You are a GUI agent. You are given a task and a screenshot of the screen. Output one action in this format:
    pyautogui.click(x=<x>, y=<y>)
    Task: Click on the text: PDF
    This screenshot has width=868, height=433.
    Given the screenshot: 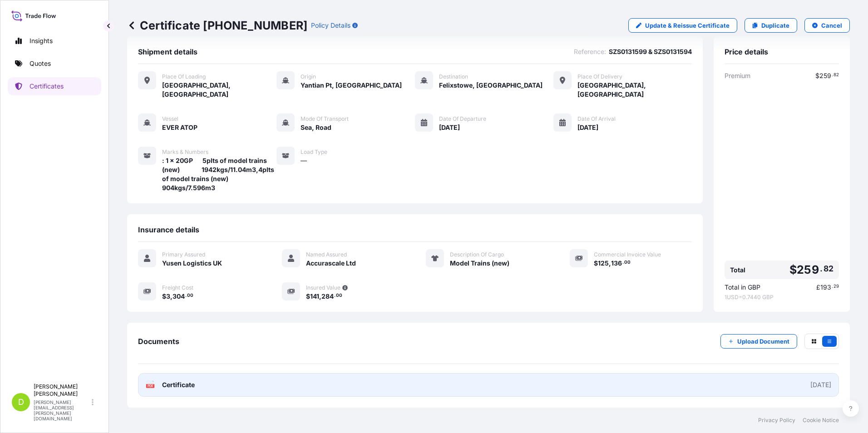 What is the action you would take?
    pyautogui.click(x=150, y=386)
    